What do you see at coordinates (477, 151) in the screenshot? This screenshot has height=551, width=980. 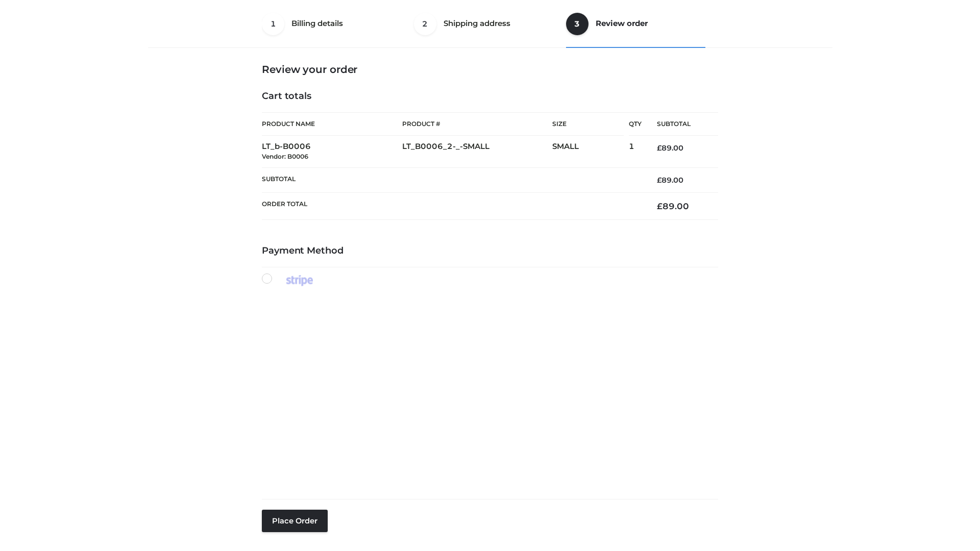 I see `td: LT_B0006_2-_-SMALL` at bounding box center [477, 151].